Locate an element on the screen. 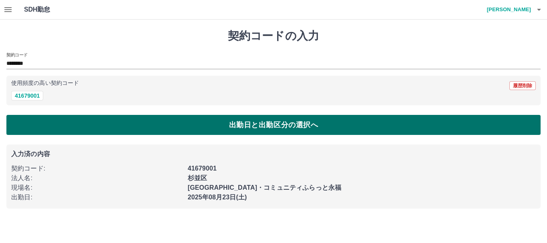 The image size is (547, 243). button: 履歴削除 is located at coordinates (523, 86).